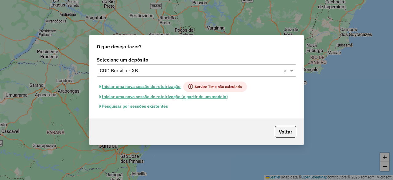 This screenshot has width=393, height=180. I want to click on label: Selecione um depósito, so click(197, 60).